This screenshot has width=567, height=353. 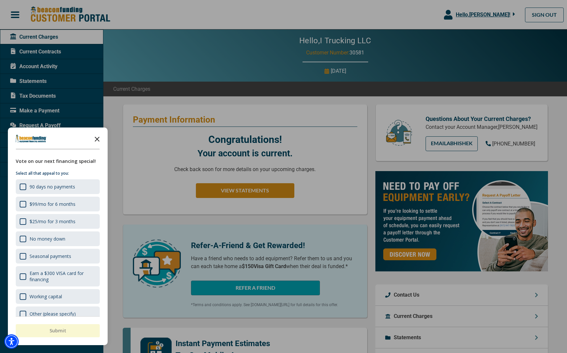 I want to click on div: Survey, so click(x=58, y=236).